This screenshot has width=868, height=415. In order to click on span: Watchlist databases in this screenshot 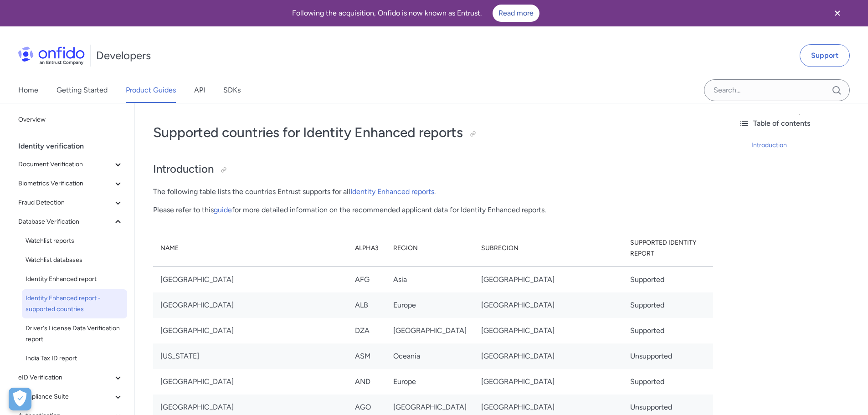, I will do `click(74, 260)`.